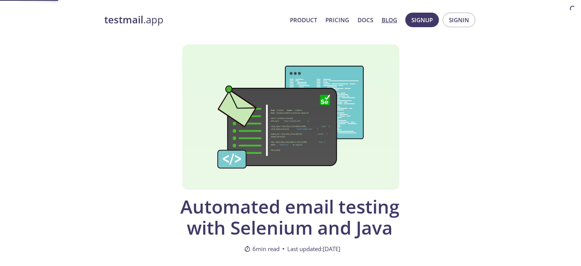  Describe the element at coordinates (262, 248) in the screenshot. I see `span: 6 min read` at that location.